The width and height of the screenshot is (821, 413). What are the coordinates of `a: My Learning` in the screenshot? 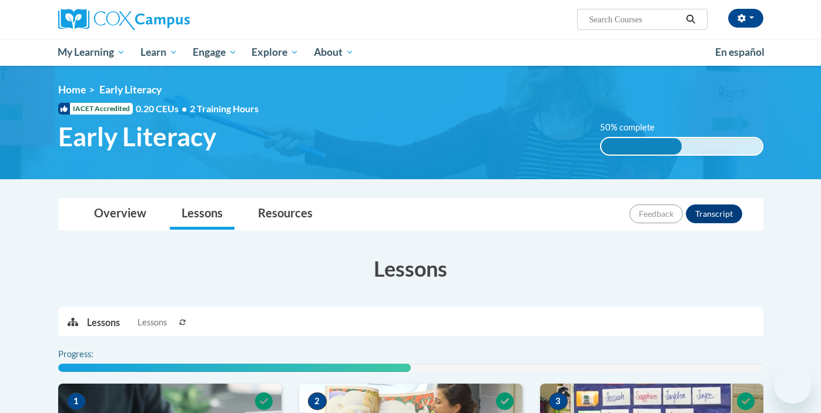 It's located at (92, 52).